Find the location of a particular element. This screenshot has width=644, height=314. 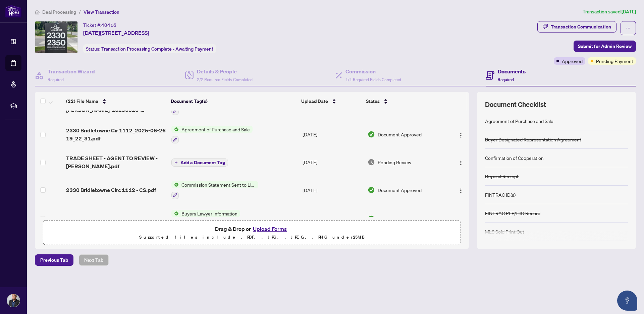

span: Pending Payment is located at coordinates (614, 61).